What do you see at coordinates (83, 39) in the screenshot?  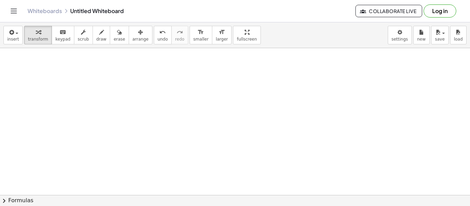 I see `span: scrub` at bounding box center [83, 39].